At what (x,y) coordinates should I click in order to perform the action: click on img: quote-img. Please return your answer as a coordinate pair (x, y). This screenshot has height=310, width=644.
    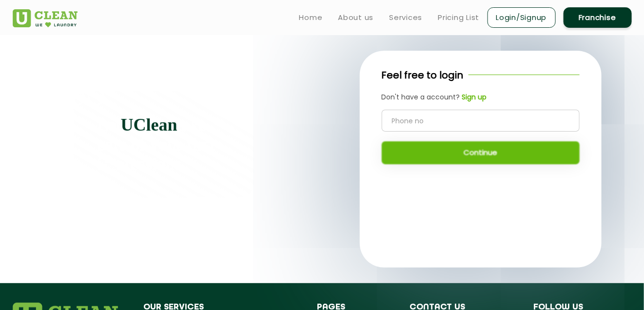
    Looking at the image, I should click on (86, 92).